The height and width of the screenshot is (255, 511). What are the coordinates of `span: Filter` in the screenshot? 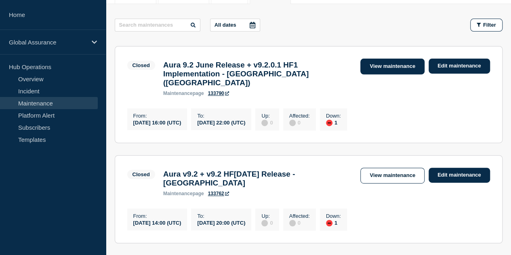 It's located at (489, 25).